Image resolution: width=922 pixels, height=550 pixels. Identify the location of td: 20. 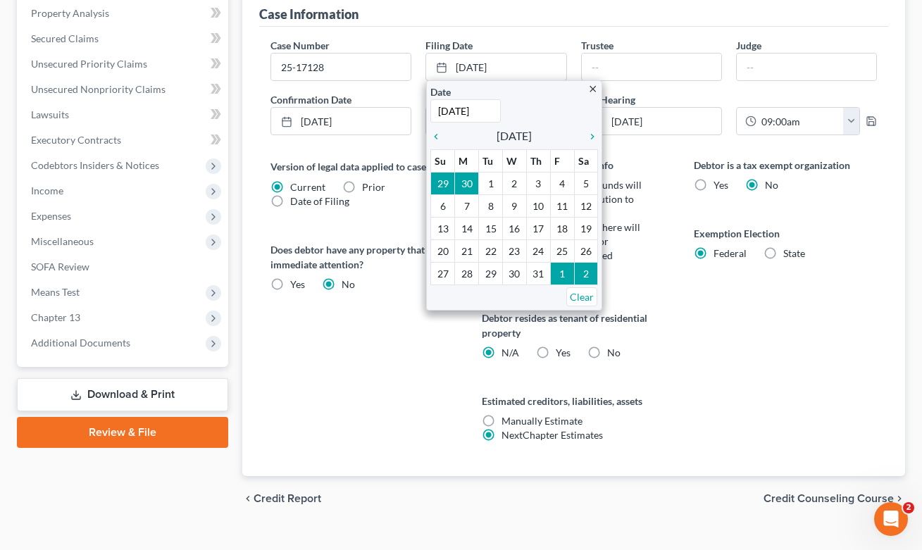
(443, 251).